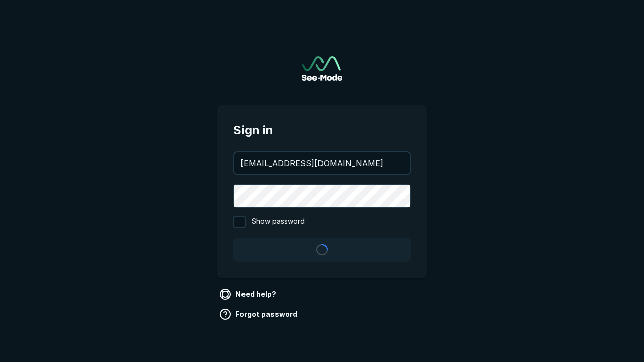 Image resolution: width=644 pixels, height=362 pixels. I want to click on a: Forgot password, so click(259, 314).